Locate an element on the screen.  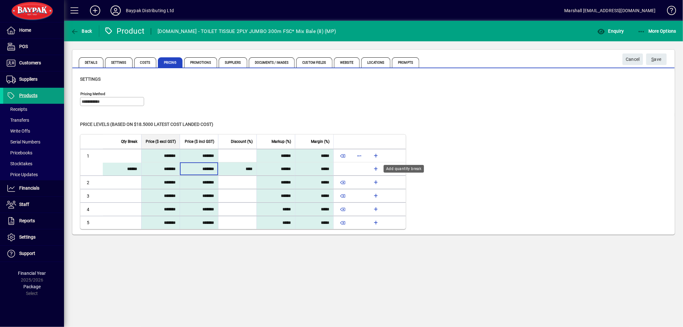
span: Documents / Images is located at coordinates (272, 62).